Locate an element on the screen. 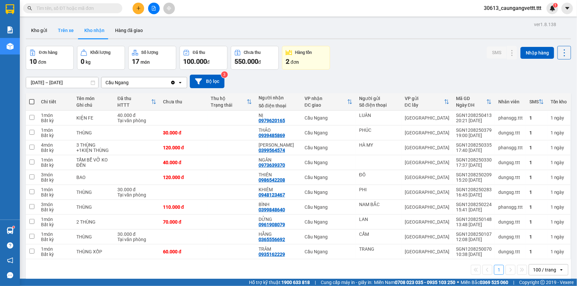  div: SGN1208250330 is located at coordinates (473, 160).